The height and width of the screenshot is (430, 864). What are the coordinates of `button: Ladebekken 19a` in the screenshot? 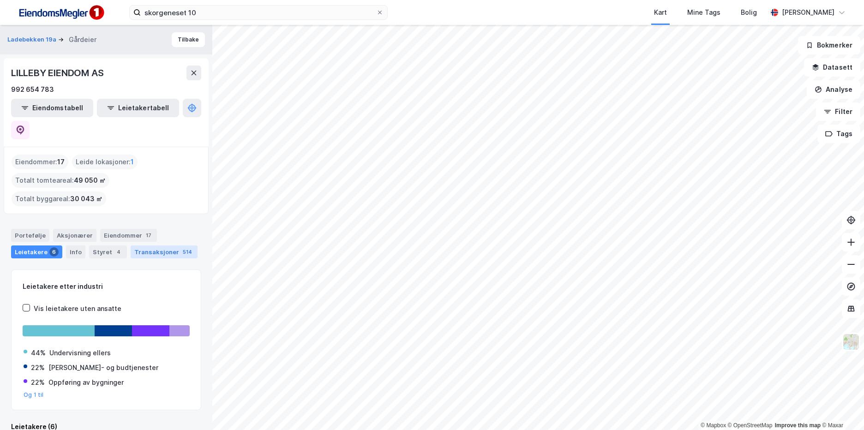 It's located at (33, 40).